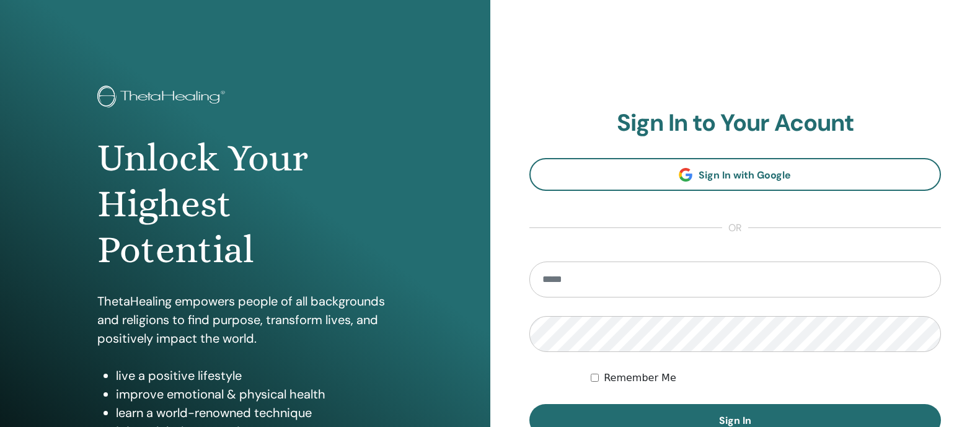 The width and height of the screenshot is (980, 427). What do you see at coordinates (744, 175) in the screenshot?
I see `span: Sign In with Google` at bounding box center [744, 175].